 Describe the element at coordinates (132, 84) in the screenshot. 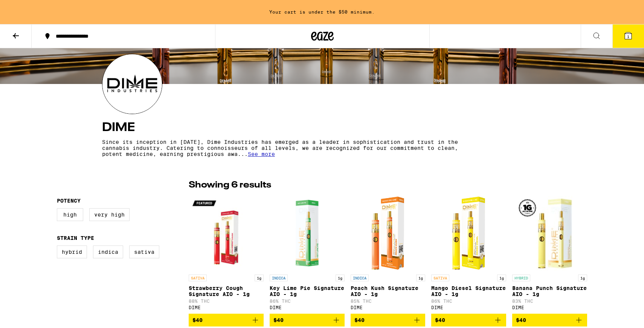

I see `img: DIME logo` at that location.